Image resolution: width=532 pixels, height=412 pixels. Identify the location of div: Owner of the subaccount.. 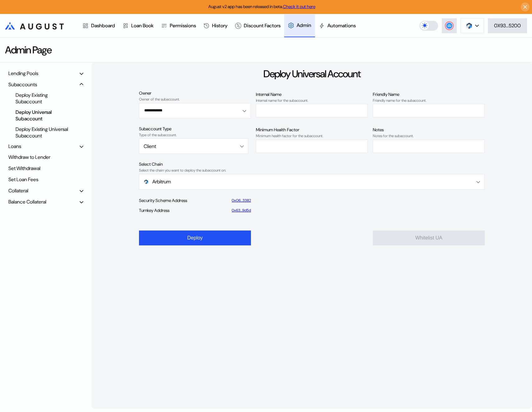
(195, 100).